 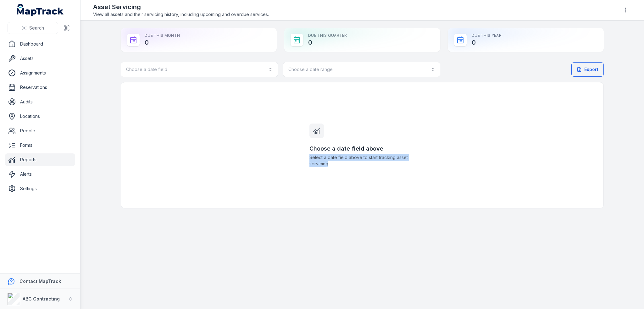 What do you see at coordinates (362, 149) in the screenshot?
I see `h3: Choose a date field above` at bounding box center [362, 149].